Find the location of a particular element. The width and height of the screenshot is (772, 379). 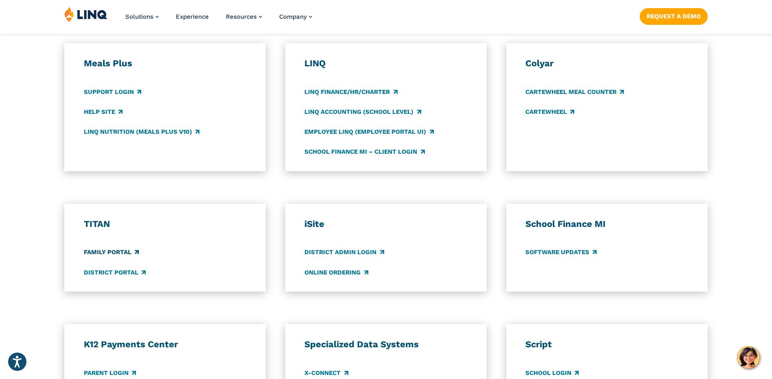

span: Company is located at coordinates (293, 17).